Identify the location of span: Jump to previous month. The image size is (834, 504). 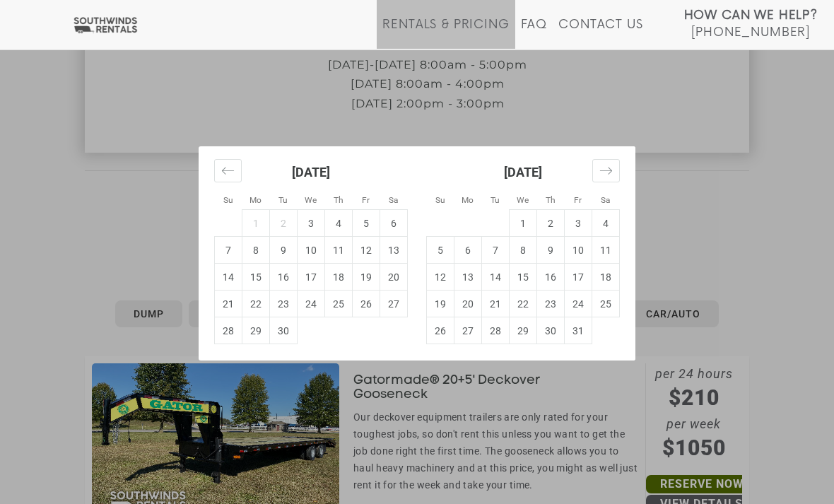
(227, 171).